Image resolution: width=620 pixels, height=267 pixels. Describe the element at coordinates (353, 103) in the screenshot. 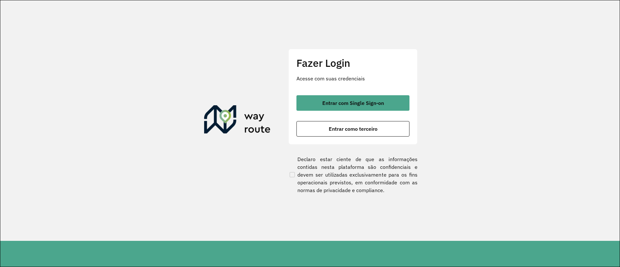

I see `span: Entrar com Single Sign-on` at that location.